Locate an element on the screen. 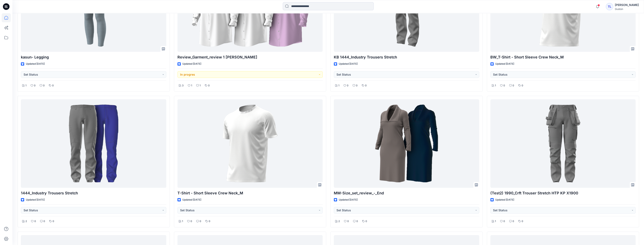  a: T-Shirt - Short Sleeve Crew Neck_M is located at coordinates (250, 144).